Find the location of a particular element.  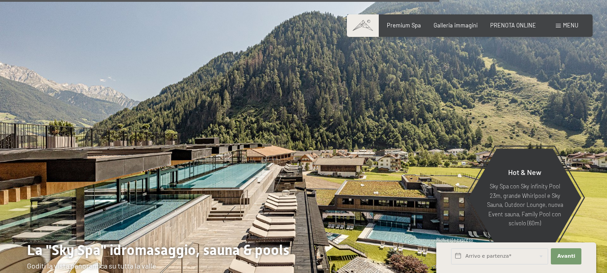

span: Galleria immagini is located at coordinates (456, 25).